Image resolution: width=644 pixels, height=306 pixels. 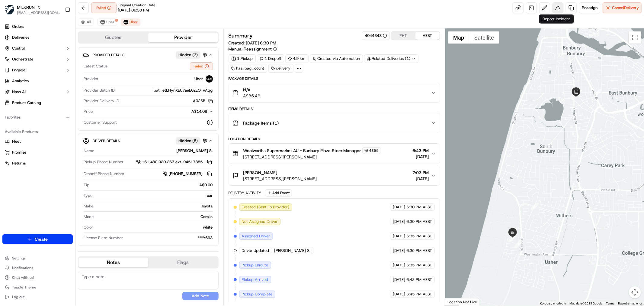 I want to click on div: 4044348, so click(x=376, y=36).